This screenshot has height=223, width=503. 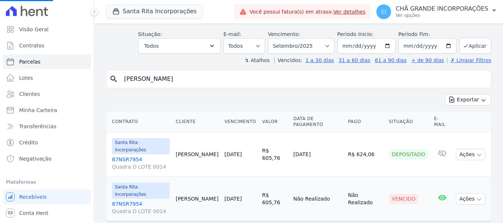 What do you see at coordinates (307, 12) in the screenshot?
I see `span: Você possui fatura(s) em atraso.` at bounding box center [307, 12].